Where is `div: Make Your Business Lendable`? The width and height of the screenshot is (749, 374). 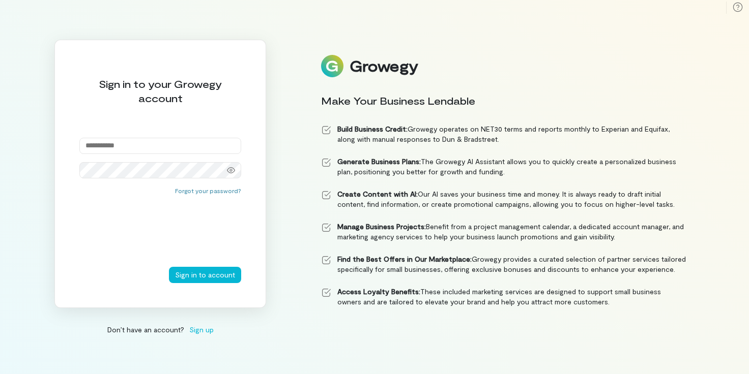 div: Make Your Business Lendable is located at coordinates (504, 101).